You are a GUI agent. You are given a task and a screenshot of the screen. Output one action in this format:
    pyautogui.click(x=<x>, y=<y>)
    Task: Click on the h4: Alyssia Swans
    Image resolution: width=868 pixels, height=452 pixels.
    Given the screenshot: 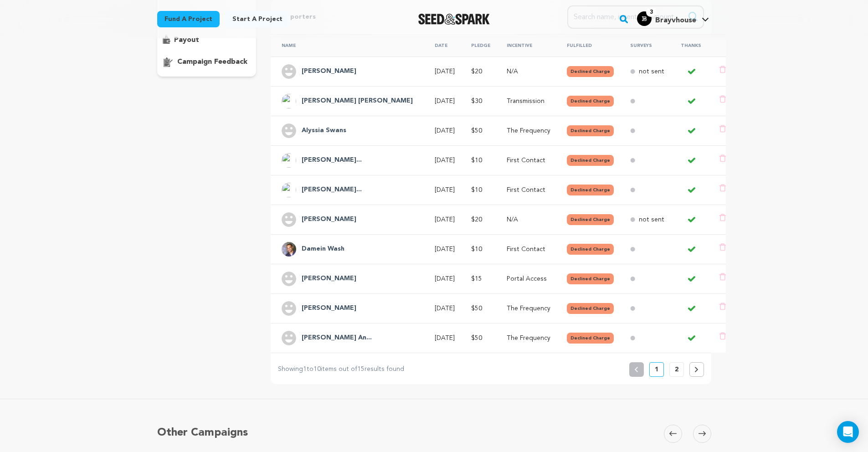 What is the action you would take?
    pyautogui.click(x=324, y=131)
    